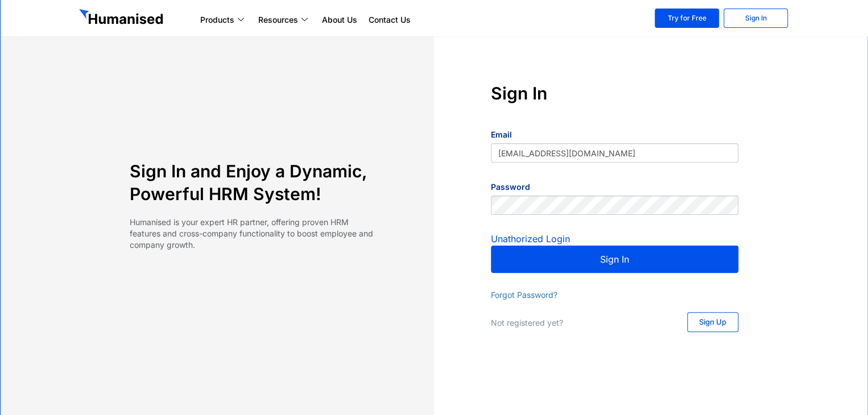 Image resolution: width=868 pixels, height=415 pixels. What do you see at coordinates (390, 20) in the screenshot?
I see `a: Contact Us` at bounding box center [390, 20].